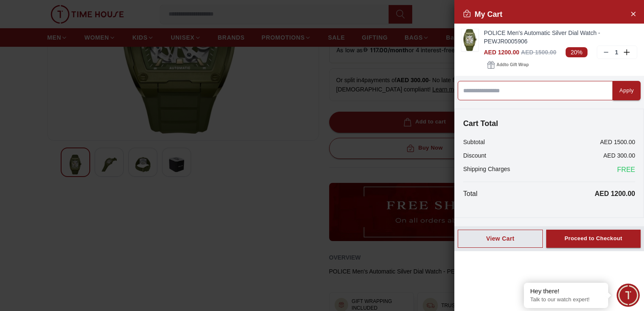 The width and height of the screenshot is (644, 311). I want to click on p: Shipping Charges, so click(486, 170).